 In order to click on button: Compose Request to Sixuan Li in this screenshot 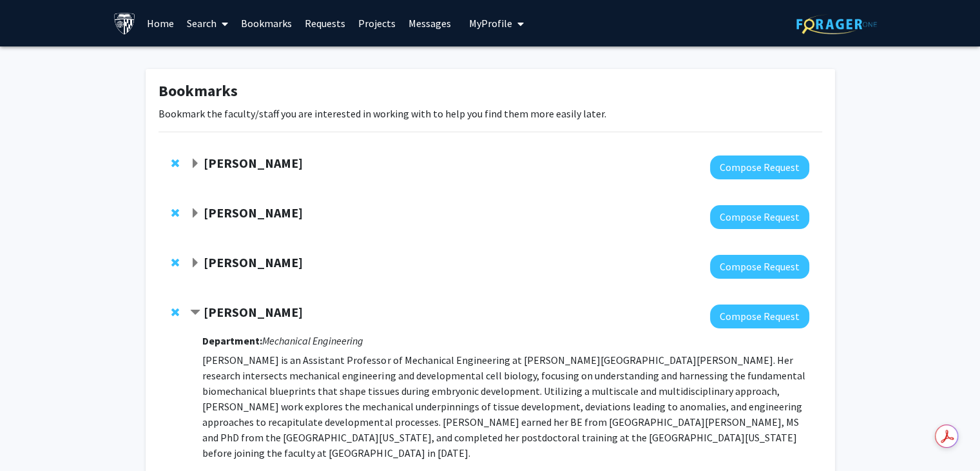, I will do `click(759, 167)`.